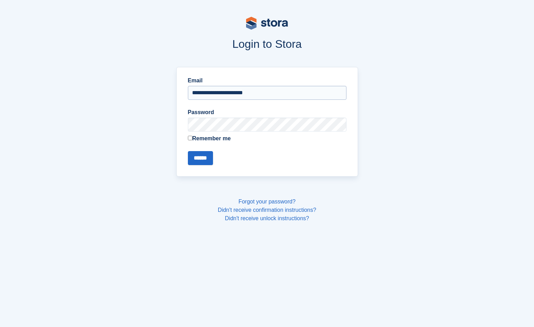  Describe the element at coordinates (267, 210) in the screenshot. I see `a: Didn't receive confirmation instructions?` at that location.